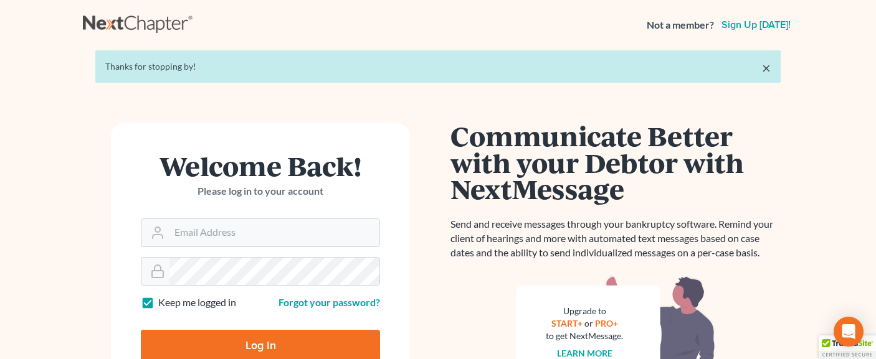  What do you see at coordinates (584, 353) in the screenshot?
I see `a: Learn more` at bounding box center [584, 353].